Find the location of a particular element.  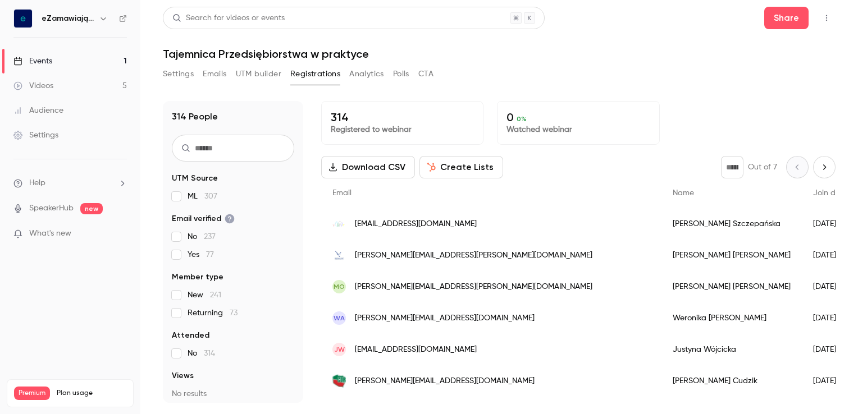

span: Views is located at coordinates (182, 376).